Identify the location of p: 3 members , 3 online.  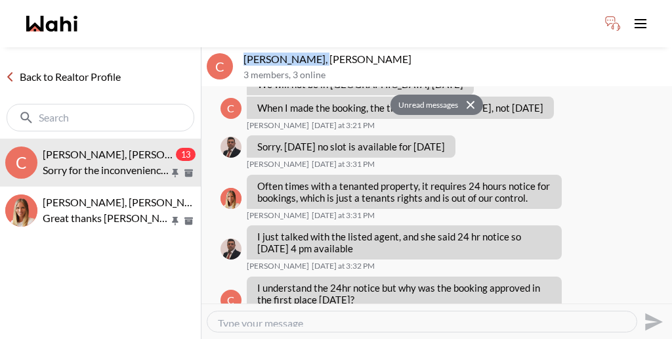
(455, 75).